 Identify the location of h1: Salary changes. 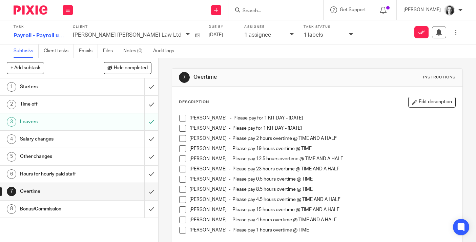
(59, 139).